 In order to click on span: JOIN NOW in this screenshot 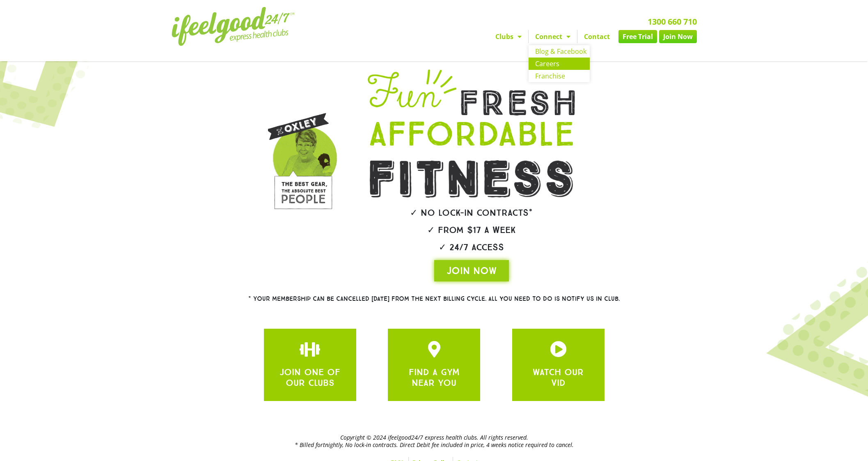, I will do `click(472, 271)`.